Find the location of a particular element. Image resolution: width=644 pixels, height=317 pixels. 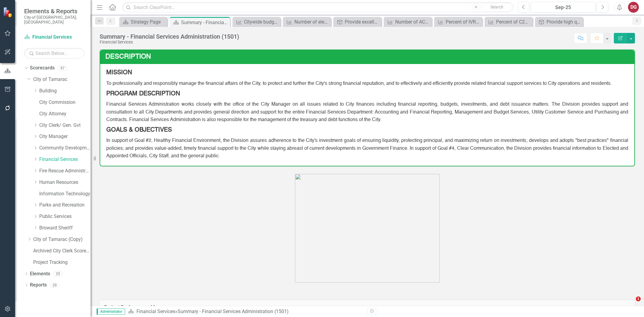

a: Citywide budget to actual % is located at coordinates (256, 22).